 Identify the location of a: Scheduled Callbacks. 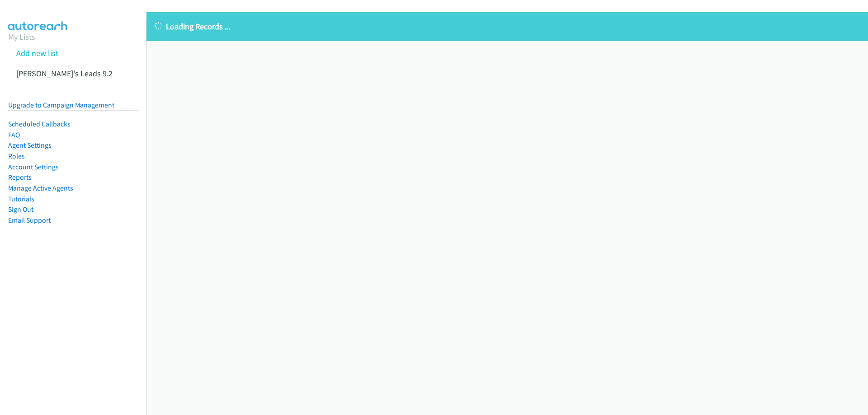
(39, 124).